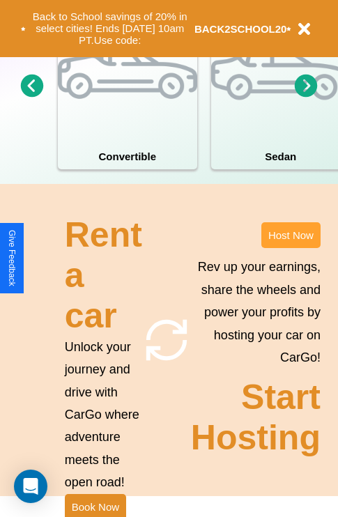 The height and width of the screenshot is (517, 338). What do you see at coordinates (256, 312) in the screenshot?
I see `p: Rev up your earnings, share the wheels and power your profits by hosting your car on CarGo!` at bounding box center [256, 312].